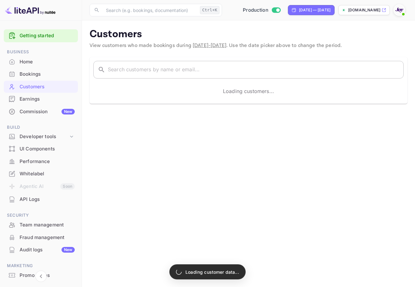  What do you see at coordinates (41, 173) in the screenshot?
I see `a: Whitelabel` at bounding box center [41, 173].